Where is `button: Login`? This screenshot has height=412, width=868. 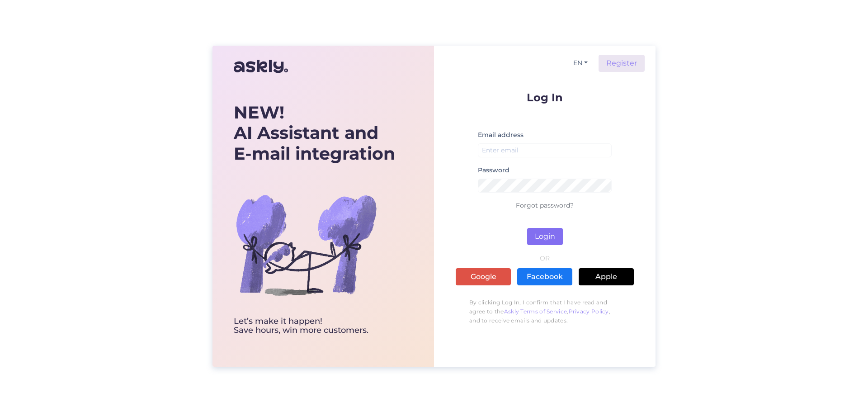 button: Login is located at coordinates (545, 236).